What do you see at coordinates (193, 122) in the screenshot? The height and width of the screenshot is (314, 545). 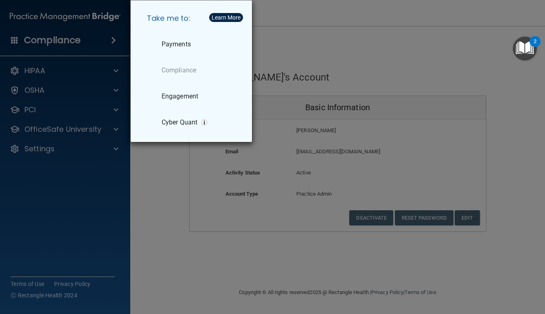 I see `a: Cyber Quant` at bounding box center [193, 122].